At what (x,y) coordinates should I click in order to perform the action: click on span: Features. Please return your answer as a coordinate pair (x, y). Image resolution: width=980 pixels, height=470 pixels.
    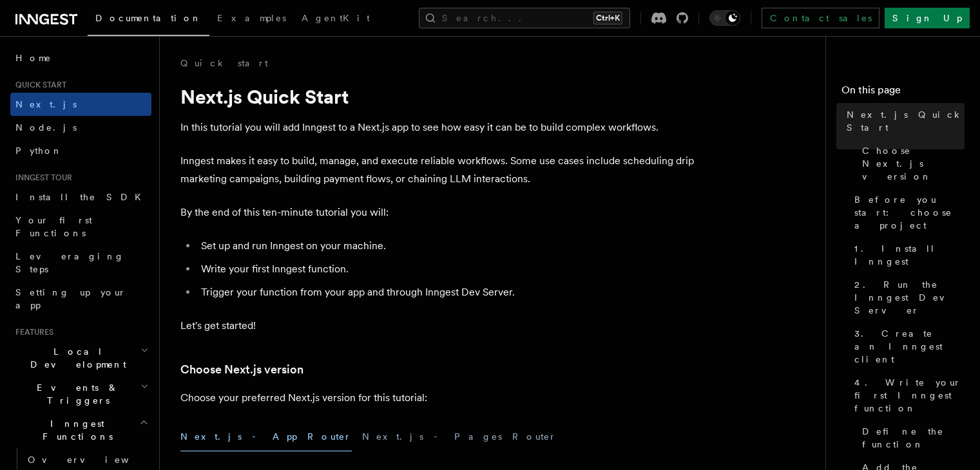
    Looking at the image, I should click on (31, 332).